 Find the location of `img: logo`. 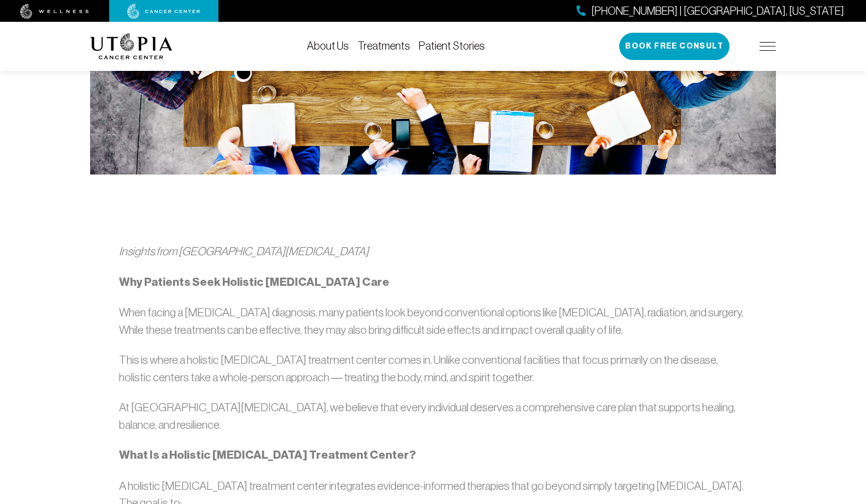

img: logo is located at coordinates (131, 46).